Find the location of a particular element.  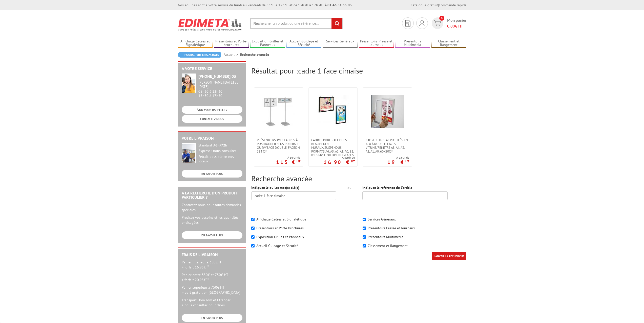

input: Présentoirs Multimédia is located at coordinates (364, 237).